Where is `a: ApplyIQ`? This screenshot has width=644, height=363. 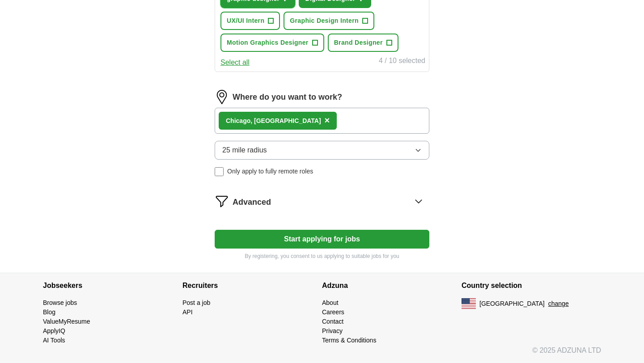 a: ApplyIQ is located at coordinates (54, 331).